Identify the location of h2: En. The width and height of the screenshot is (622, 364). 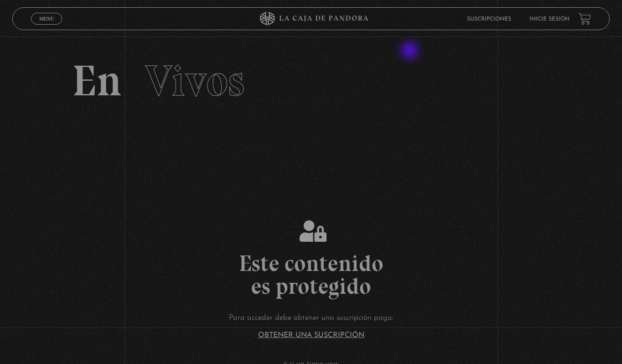
(311, 80).